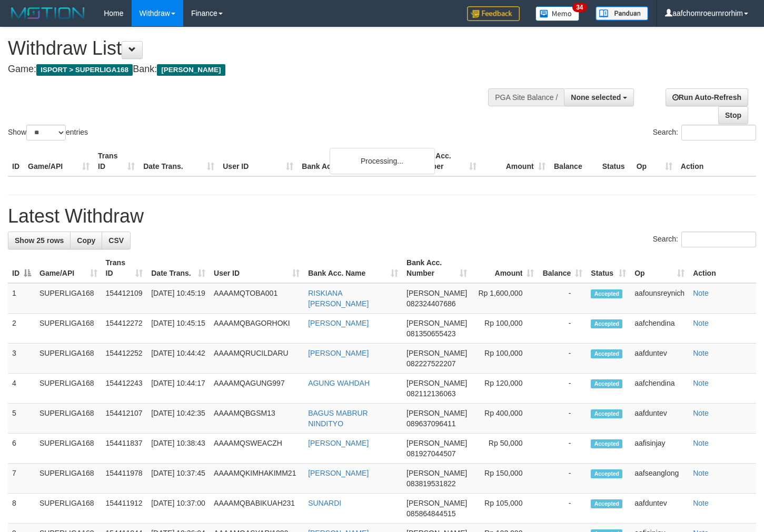 Image resolution: width=764 pixels, height=532 pixels. Describe the element at coordinates (431, 454) in the screenshot. I see `span: Copy 081927044507 to clipboard` at that location.